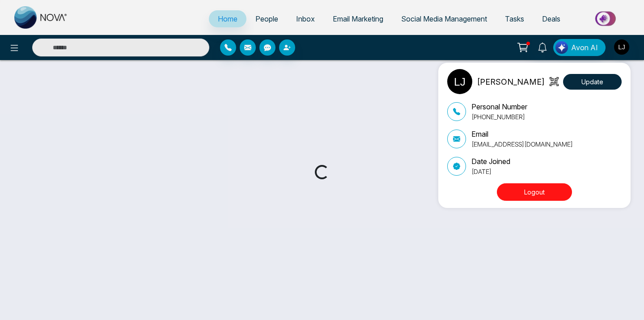 The image size is (644, 320). What do you see at coordinates (523, 134) in the screenshot?
I see `p: Email` at bounding box center [523, 134].